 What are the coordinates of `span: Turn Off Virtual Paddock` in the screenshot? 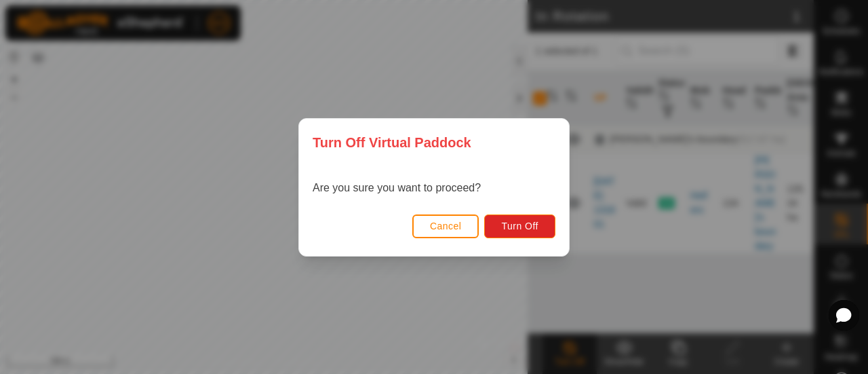 It's located at (392, 142).